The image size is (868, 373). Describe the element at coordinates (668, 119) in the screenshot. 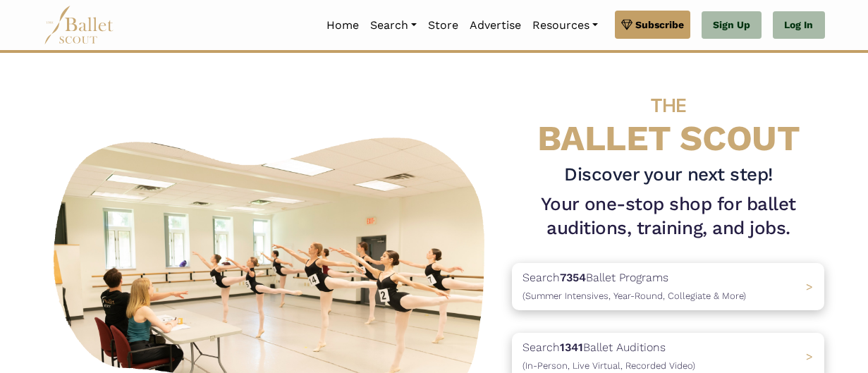

I see `h4: BALLET SCOUT` at that location.